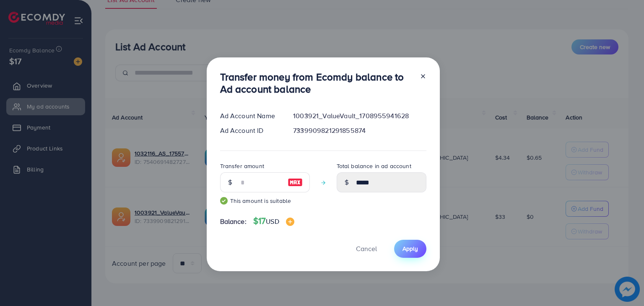 Image resolution: width=644 pixels, height=306 pixels. Describe the element at coordinates (410, 248) in the screenshot. I see `span: Apply` at that location.